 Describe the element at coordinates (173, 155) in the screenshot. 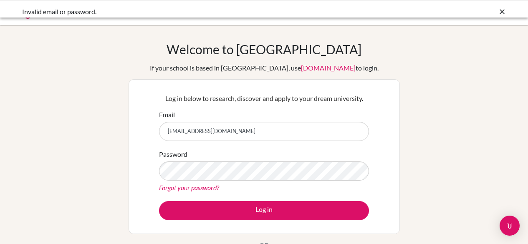

I see `label: Password` at that location.